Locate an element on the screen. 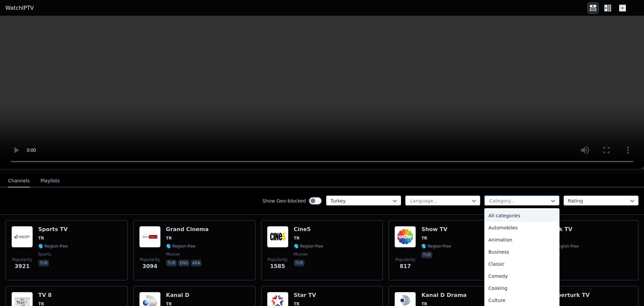 This screenshot has height=306, width=644. p: eng is located at coordinates (184, 263).